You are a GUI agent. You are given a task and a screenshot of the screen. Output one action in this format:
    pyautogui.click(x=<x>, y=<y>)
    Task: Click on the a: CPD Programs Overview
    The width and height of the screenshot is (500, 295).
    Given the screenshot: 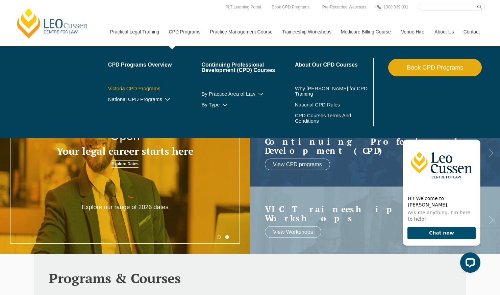 What is the action you would take?
    pyautogui.click(x=155, y=65)
    